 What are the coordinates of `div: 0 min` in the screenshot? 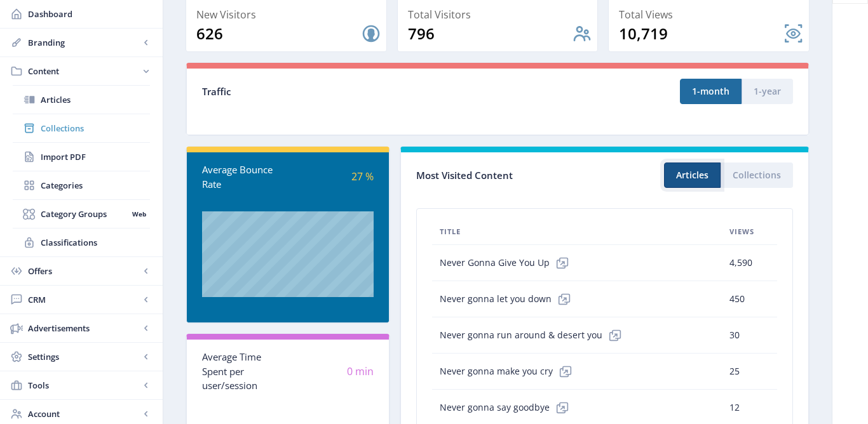 It's located at (330, 372).